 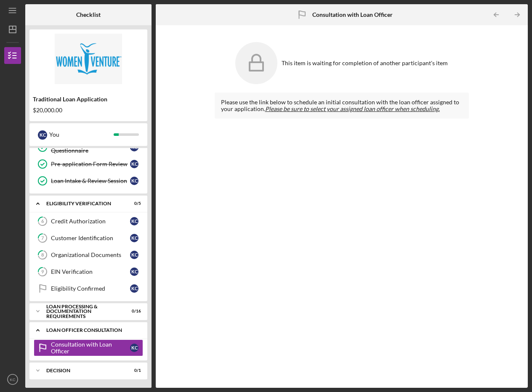 What do you see at coordinates (133, 370) in the screenshot?
I see `div: 0 / 1` at bounding box center [133, 370].